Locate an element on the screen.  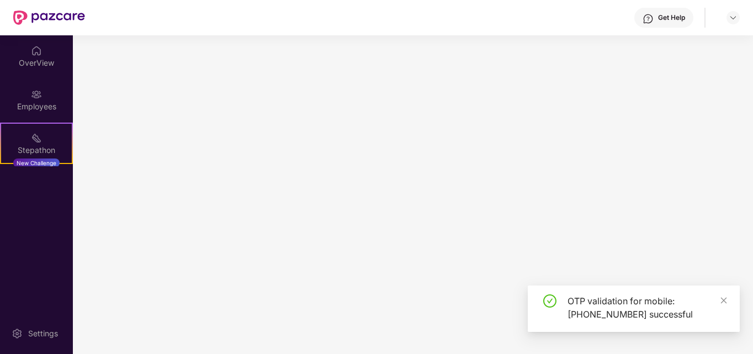
img: svg+xml;base64,PHN2ZyB4bWxucz0iaHR0cDovL3d3dy53My5vcmcvMjAwMC9zdmciIHdpZHRoPSIyMSIgaGVpZ2h0PSIyMC... is located at coordinates (36, 138).